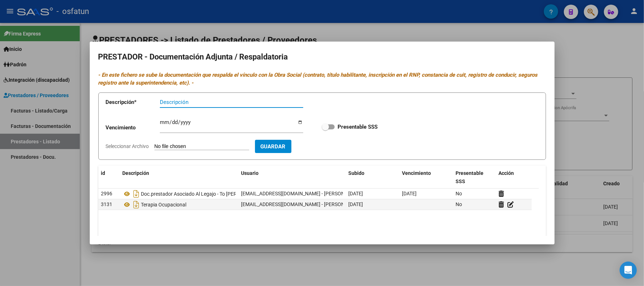 Image resolution: width=644 pixels, height=286 pixels. I want to click on datatable-header-cell: Usuario, so click(292, 178).